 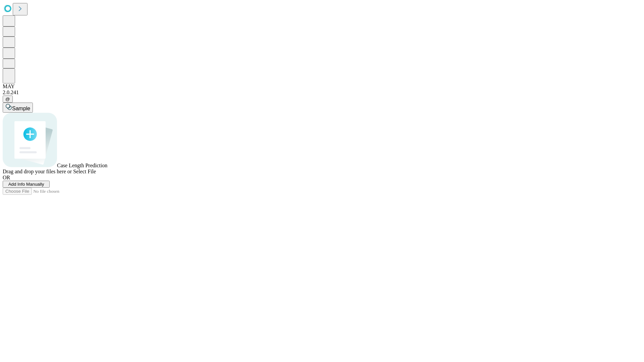 I want to click on span: OR, so click(x=6, y=177).